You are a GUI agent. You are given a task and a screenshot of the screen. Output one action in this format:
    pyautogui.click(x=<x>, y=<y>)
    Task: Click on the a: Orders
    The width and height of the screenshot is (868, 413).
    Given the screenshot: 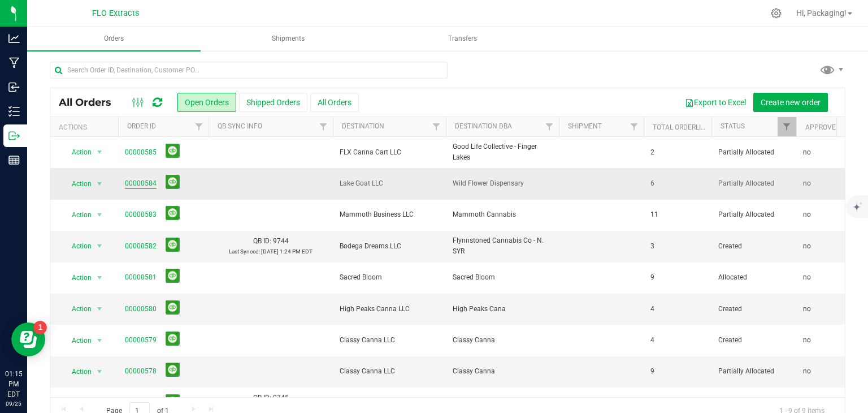 What is the action you would take?
    pyautogui.click(x=114, y=39)
    